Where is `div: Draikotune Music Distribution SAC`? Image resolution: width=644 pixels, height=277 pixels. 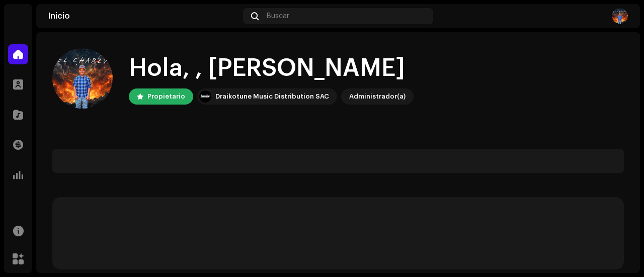 div: Draikotune Music Distribution SAC is located at coordinates (272, 97).